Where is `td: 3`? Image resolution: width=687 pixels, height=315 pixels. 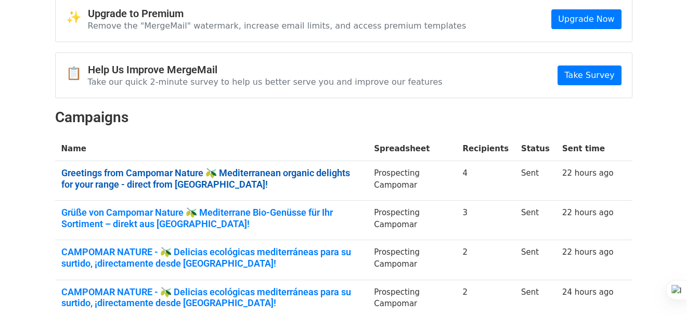 td: 3 is located at coordinates (485, 221).